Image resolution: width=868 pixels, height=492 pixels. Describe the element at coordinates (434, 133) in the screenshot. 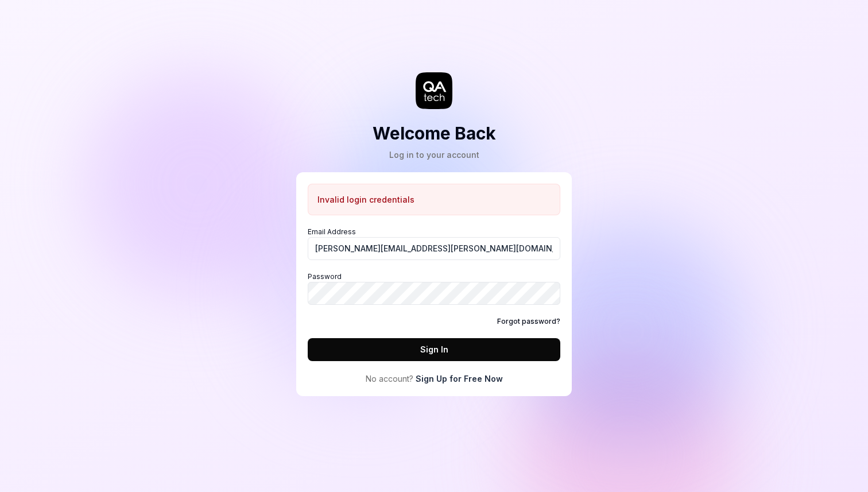

I see `h2: Welcome Back` at that location.